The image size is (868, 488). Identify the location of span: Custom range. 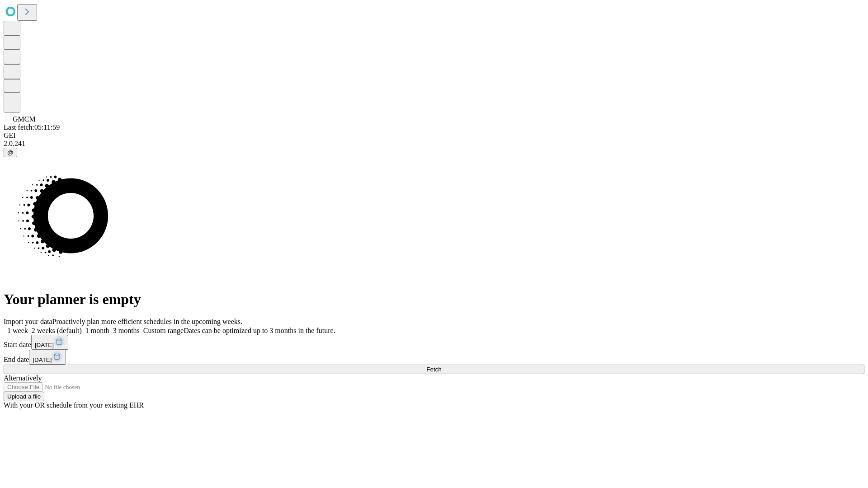
(163, 330).